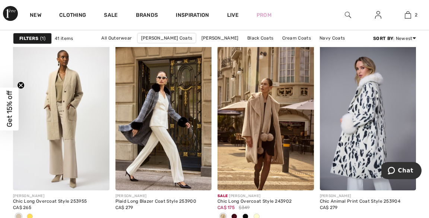  I want to click on span: Inspiration, so click(192, 16).